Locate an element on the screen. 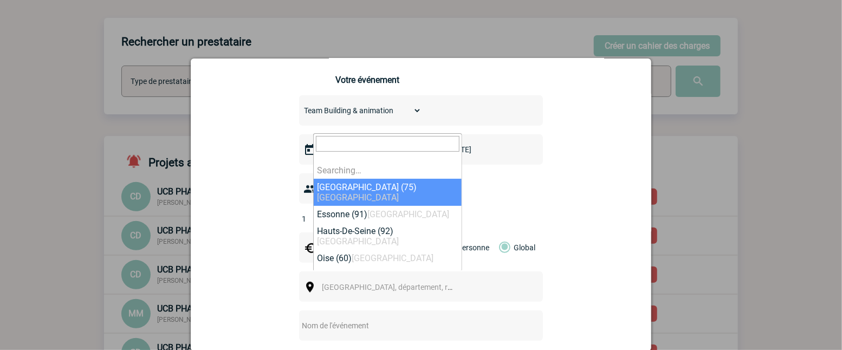 This screenshot has width=842, height=350. input: Nombre de participants is located at coordinates (350, 219).